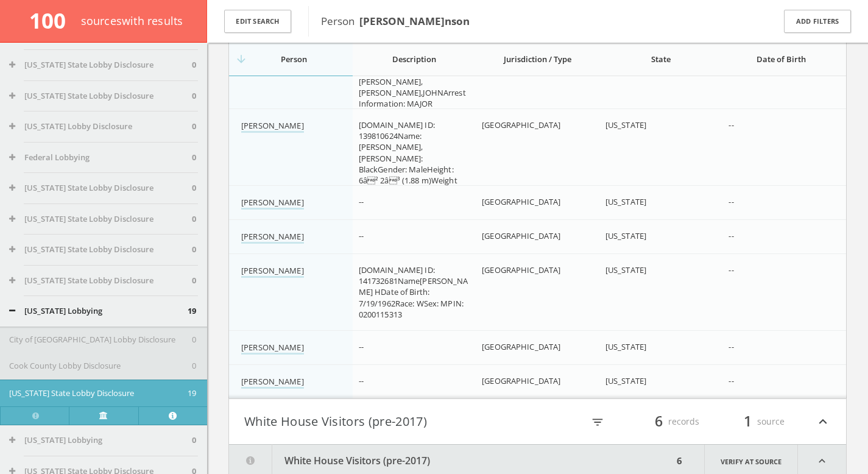 This screenshot has width=868, height=474. What do you see at coordinates (747, 421) in the screenshot?
I see `div: source` at bounding box center [747, 421].